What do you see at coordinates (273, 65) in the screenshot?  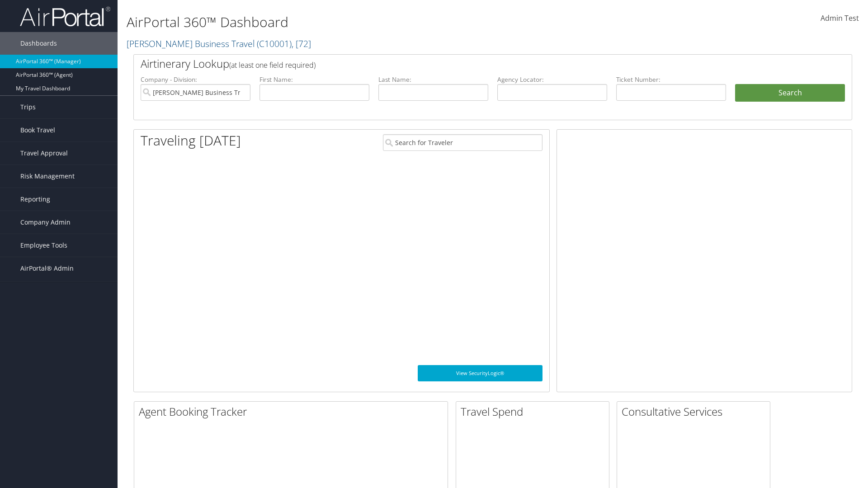 I see `span: (at least one field required)` at bounding box center [273, 65].